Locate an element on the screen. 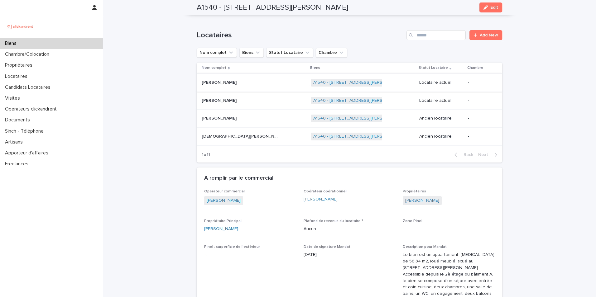 Image resolution: width=596 pixels, height=297 pixels. span: Opérateur opérationnel is located at coordinates (325, 192).